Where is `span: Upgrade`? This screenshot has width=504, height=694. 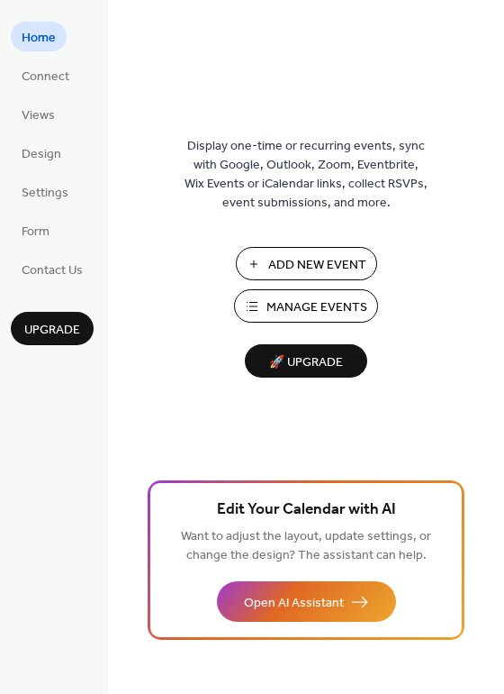
span: Upgrade is located at coordinates (52, 330).